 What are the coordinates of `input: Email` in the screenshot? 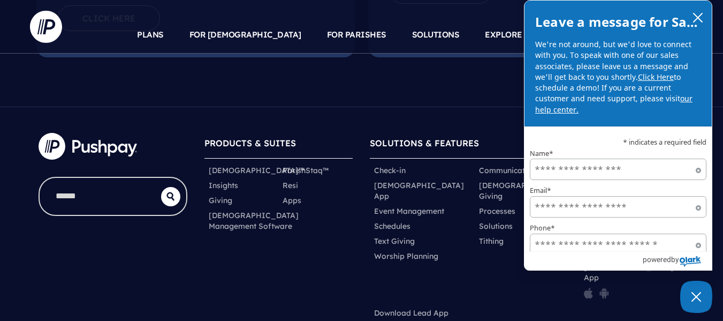 It's located at (618, 207).